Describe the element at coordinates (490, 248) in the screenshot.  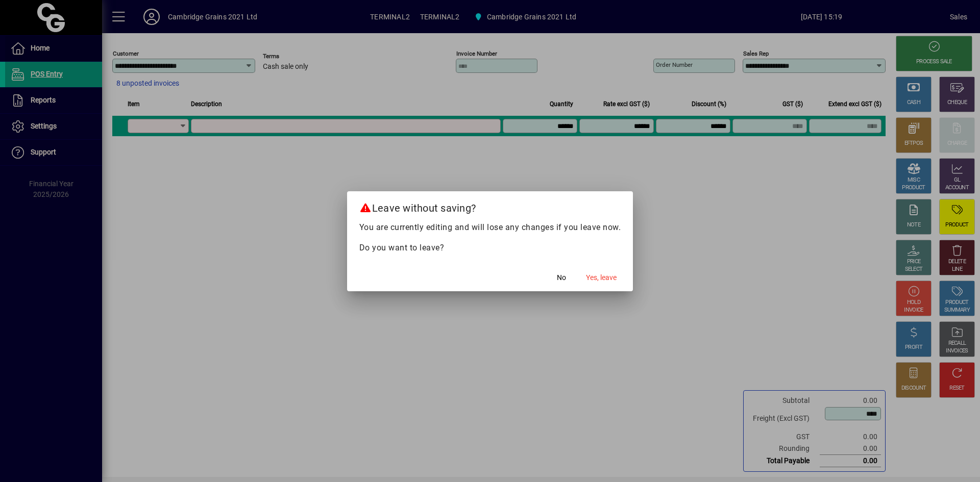
I see `p: Do you want to leave?` at that location.